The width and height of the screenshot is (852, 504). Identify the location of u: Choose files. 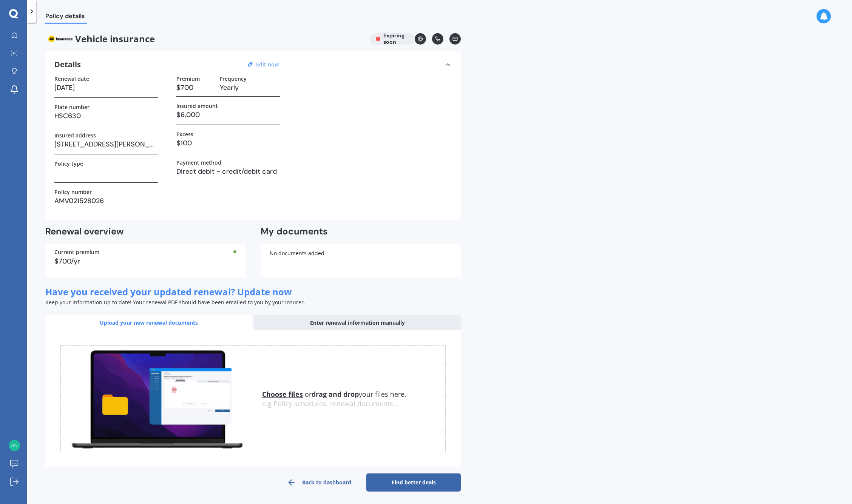
(283, 394).